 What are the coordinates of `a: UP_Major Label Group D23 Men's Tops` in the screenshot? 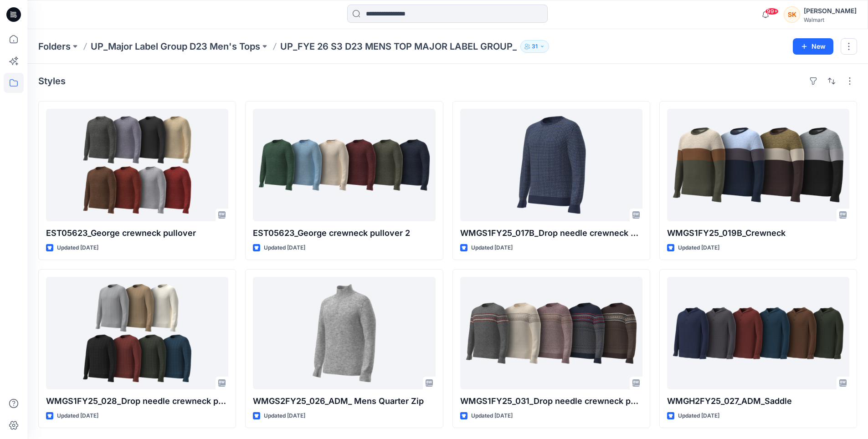 It's located at (175, 46).